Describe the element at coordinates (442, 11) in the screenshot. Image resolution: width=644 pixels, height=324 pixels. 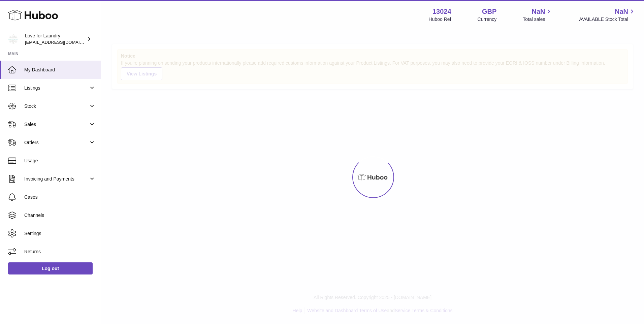
I see `strong: 13024` at that location.